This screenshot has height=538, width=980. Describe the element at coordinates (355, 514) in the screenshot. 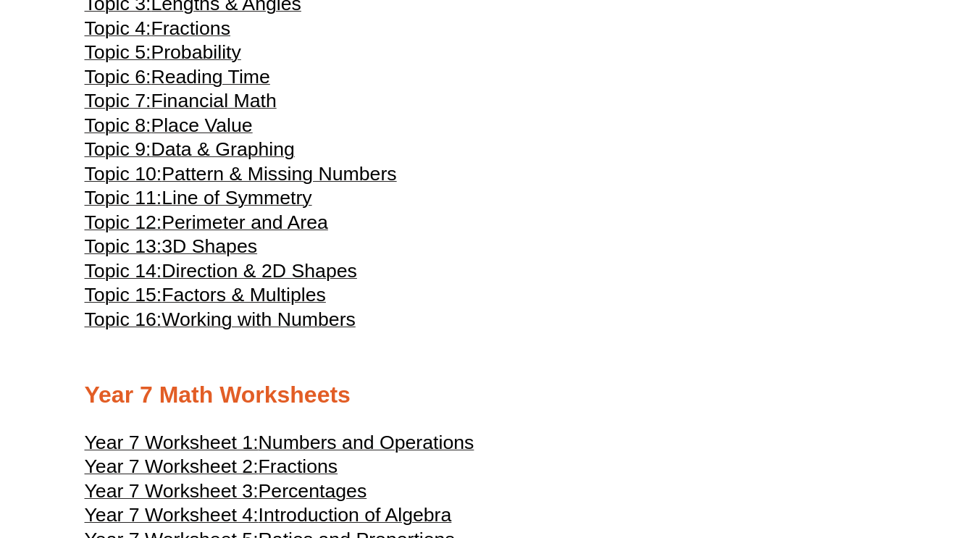

I see `span: Introduction of Algebra` at that location.